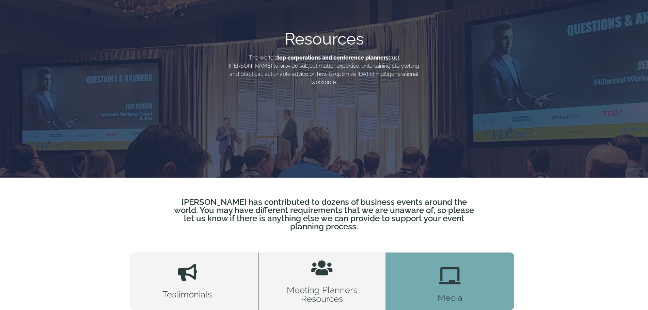 Image resolution: width=648 pixels, height=310 pixels. What do you see at coordinates (194, 281) in the screenshot?
I see `a: Testimonials` at bounding box center [194, 281].